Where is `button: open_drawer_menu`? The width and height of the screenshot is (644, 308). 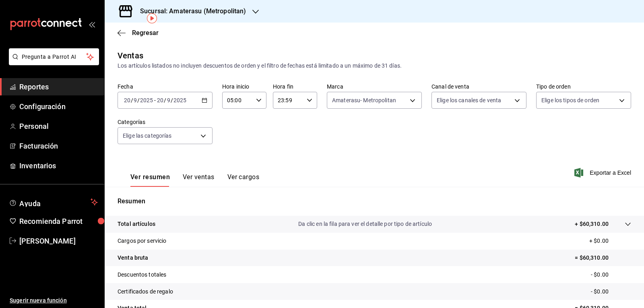
button: open_drawer_menu is located at coordinates (92, 24).